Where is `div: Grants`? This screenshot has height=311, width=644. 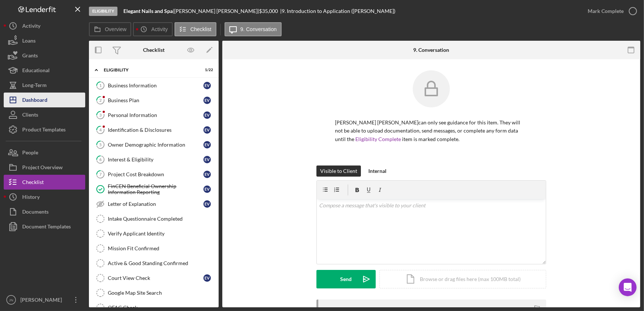 div: Grants is located at coordinates (30, 56).